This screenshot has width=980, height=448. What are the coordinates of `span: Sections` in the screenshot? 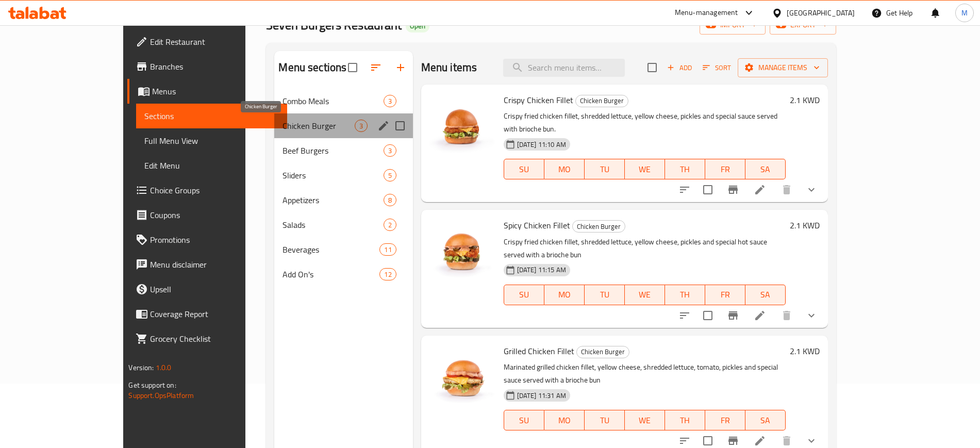 It's located at (212, 116).